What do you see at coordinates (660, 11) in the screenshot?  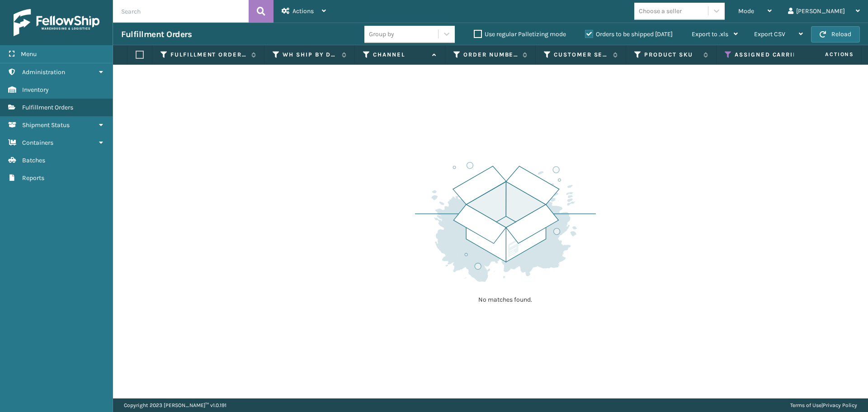 I see `div: Choose a seller` at bounding box center [660, 11].